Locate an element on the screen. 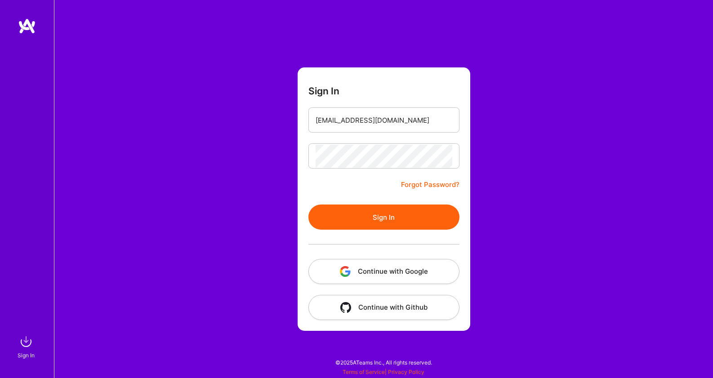 This screenshot has width=713, height=378. div: © 2025 ATeams Inc., All rights reserved. is located at coordinates (383, 362).